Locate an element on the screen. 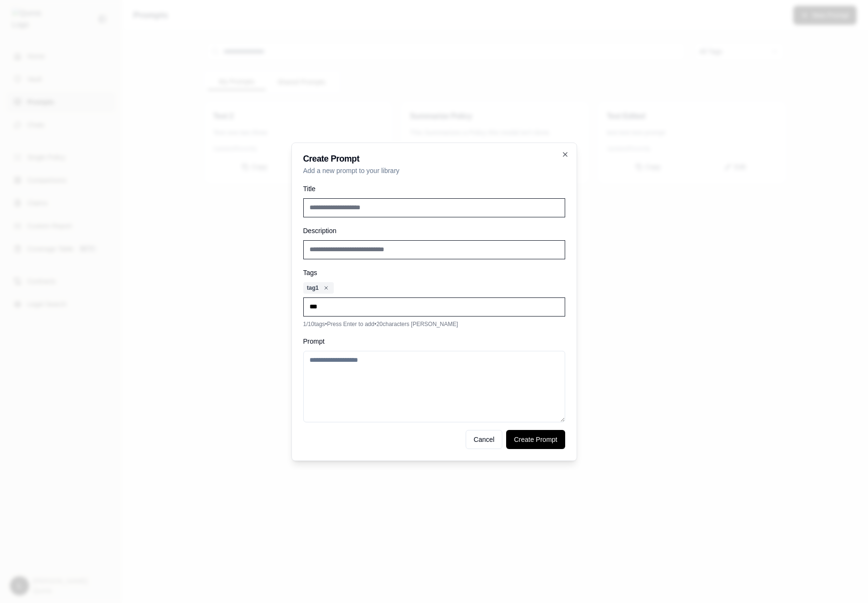  button: Create Prompt is located at coordinates (535, 439).